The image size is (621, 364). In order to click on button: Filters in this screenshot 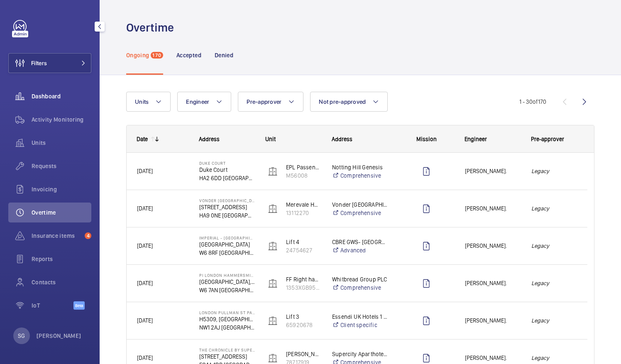, I will do `click(50, 63)`.